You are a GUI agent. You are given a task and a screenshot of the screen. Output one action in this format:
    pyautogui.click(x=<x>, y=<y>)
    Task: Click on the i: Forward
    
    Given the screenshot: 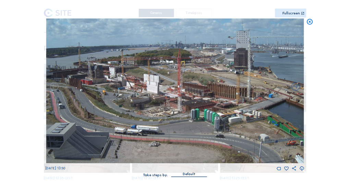 What is the action you would take?
    pyautogui.click(x=54, y=87)
    